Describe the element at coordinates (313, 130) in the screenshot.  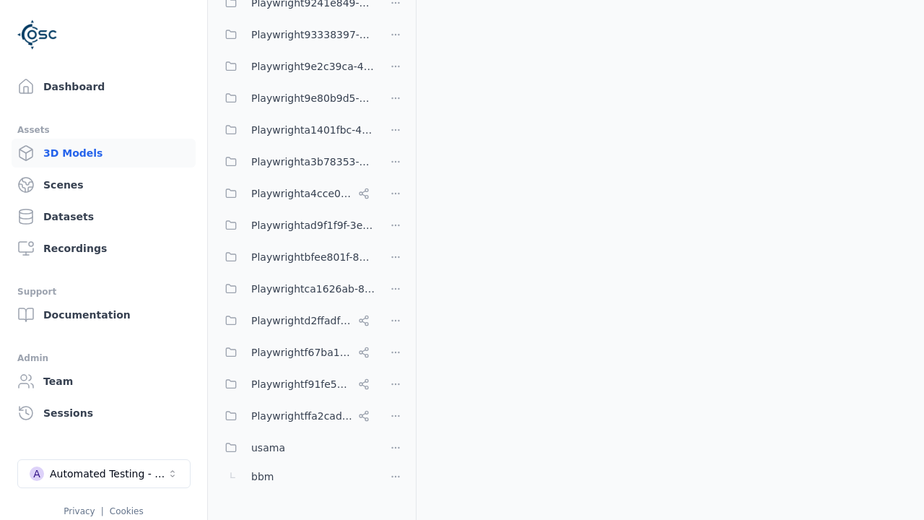
I see `span: Playwrighta1401fbc-43d7-48dd-a309-be935d99d708` at that location.